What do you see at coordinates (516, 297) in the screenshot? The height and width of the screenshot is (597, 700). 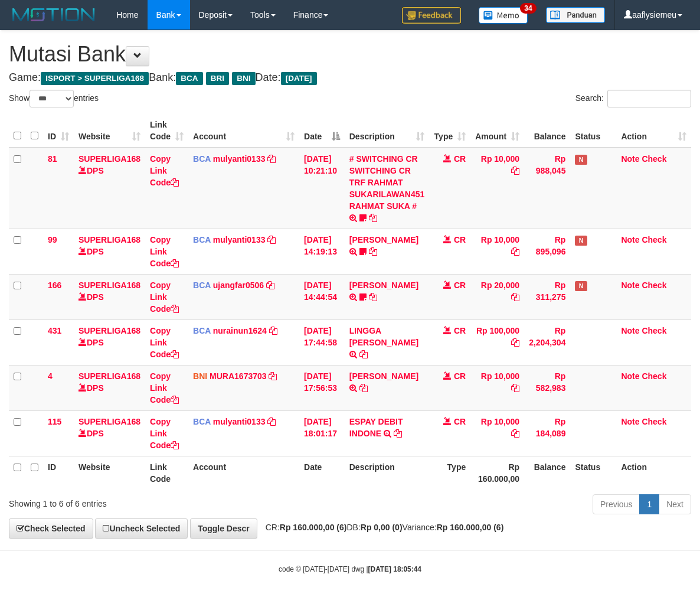 I see `a: Copy Rp 20,000 to clipboard` at bounding box center [516, 297].